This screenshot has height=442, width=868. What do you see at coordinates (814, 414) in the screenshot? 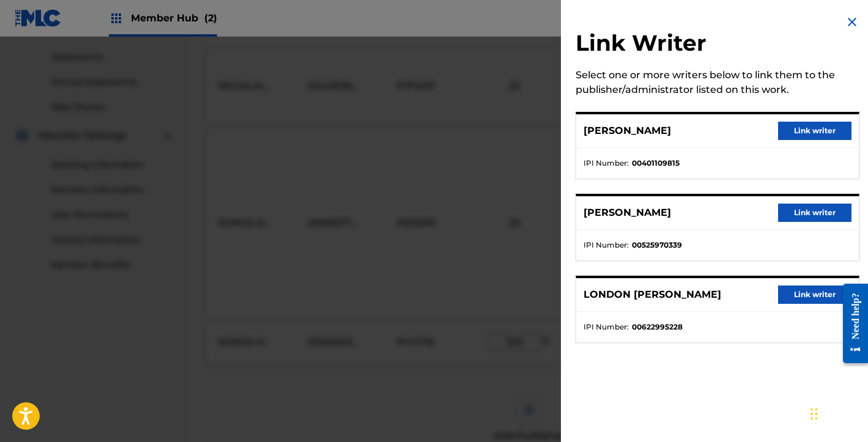
I see `div: Drag` at bounding box center [814, 414].